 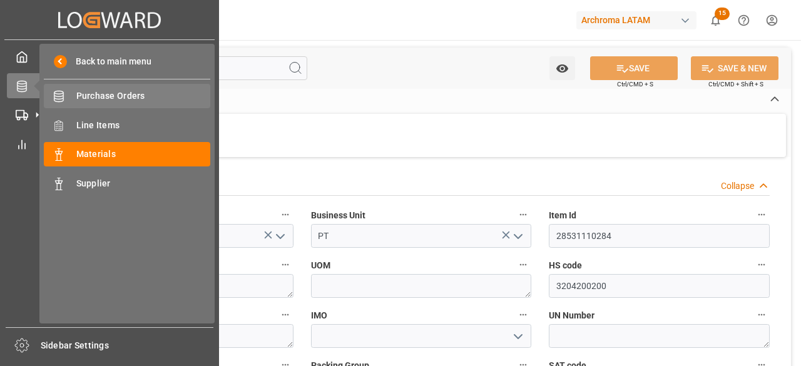 What do you see at coordinates (634, 68) in the screenshot?
I see `button: SAVE` at bounding box center [634, 68].